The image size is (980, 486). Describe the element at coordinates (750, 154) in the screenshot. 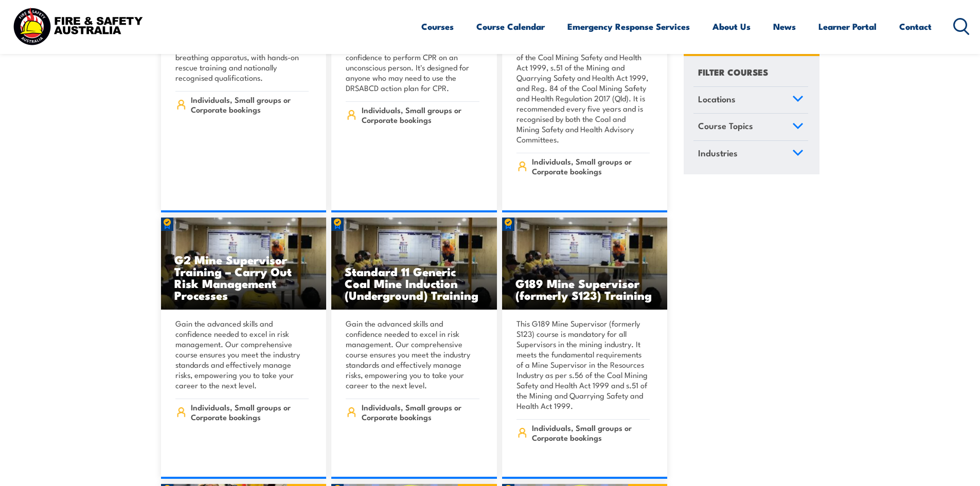

I see `a: Industries` at that location.